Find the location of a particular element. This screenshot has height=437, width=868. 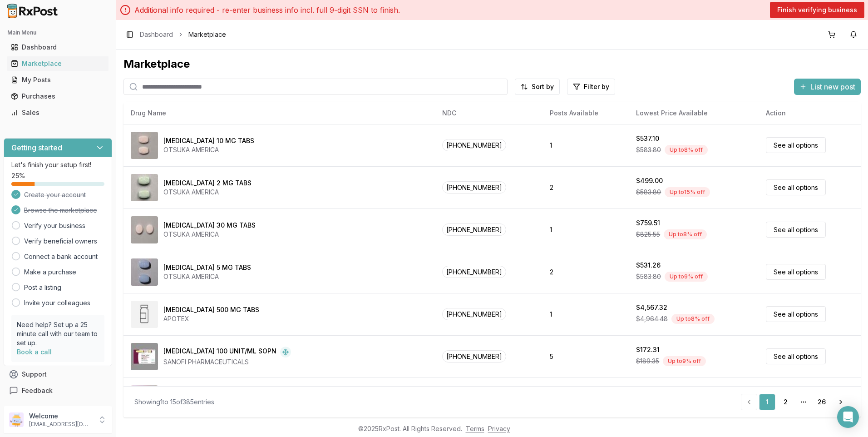

button: Feedback is located at coordinates (58, 391).